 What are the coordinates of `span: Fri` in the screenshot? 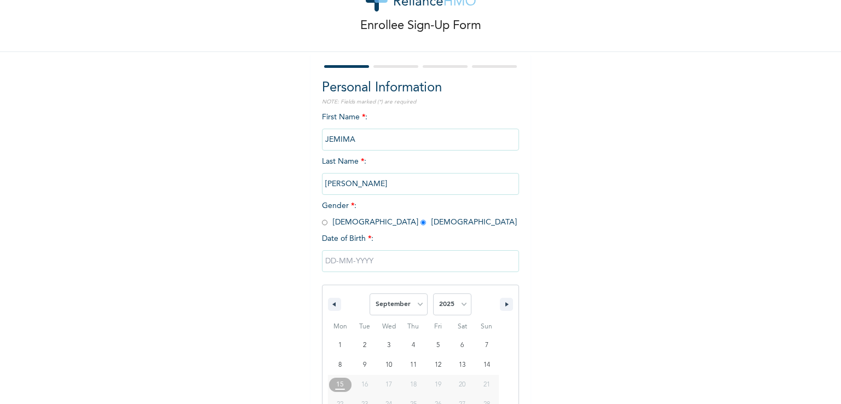 It's located at (437, 327).